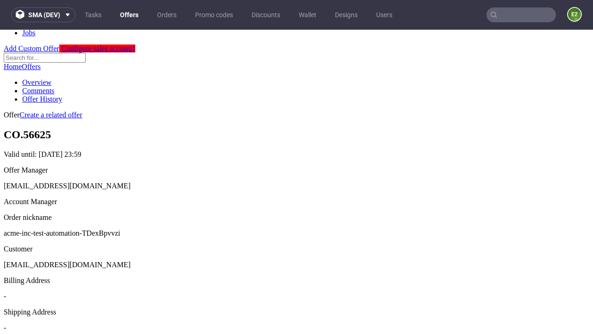 The height and width of the screenshot is (334, 593). Describe the element at coordinates (32, 19) in the screenshot. I see `a: Add Custom Offer` at that location.